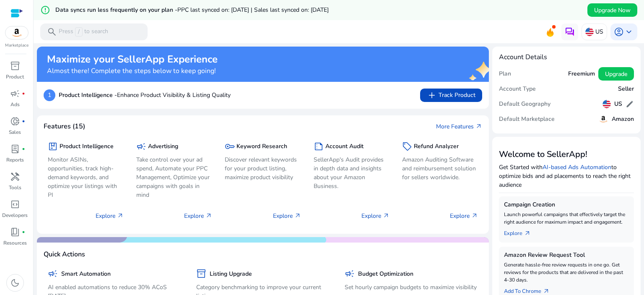  Describe the element at coordinates (230, 147) in the screenshot. I see `span: key` at that location.